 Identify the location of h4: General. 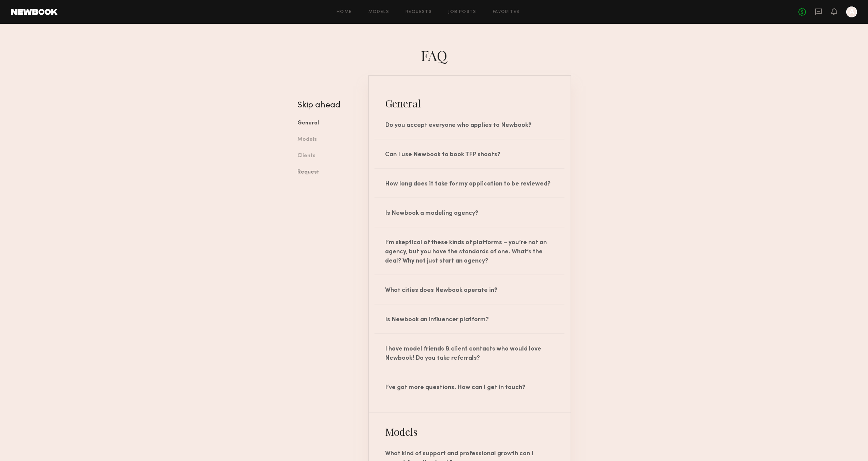
(470, 103).